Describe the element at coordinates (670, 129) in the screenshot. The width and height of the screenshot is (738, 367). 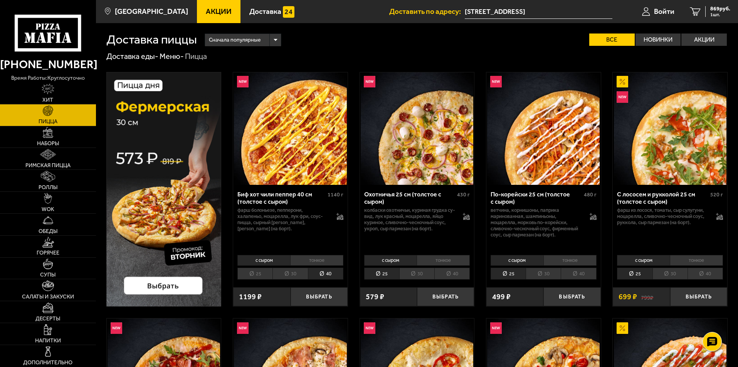
I see `img: С лососем и рукколой 25 см (толстое с сыром)` at that location.